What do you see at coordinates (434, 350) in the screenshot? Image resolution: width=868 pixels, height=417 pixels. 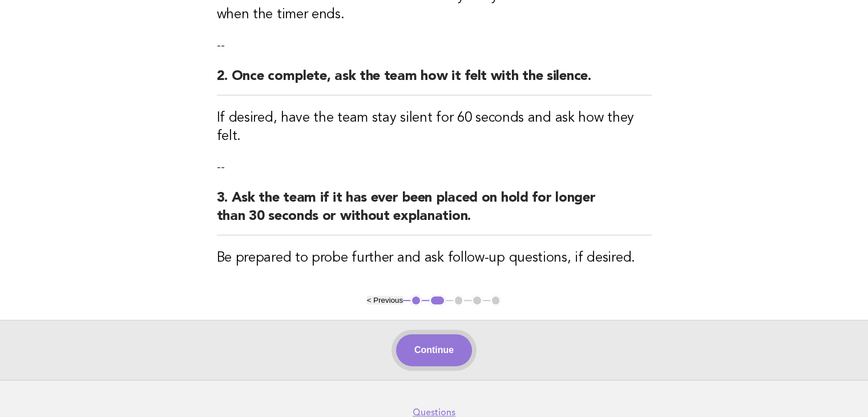 I see `button: Continue` at bounding box center [434, 350].